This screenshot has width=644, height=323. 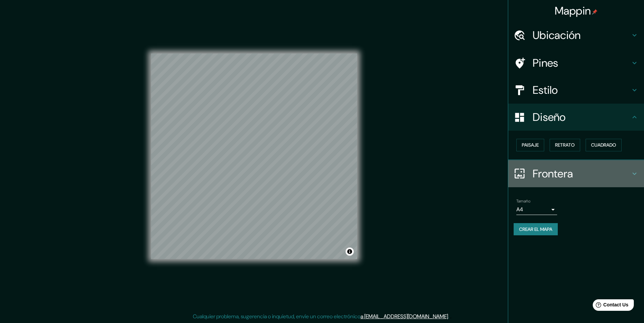 What do you see at coordinates (33, 8) in the screenshot?
I see `span: Contact Us` at bounding box center [33, 8].